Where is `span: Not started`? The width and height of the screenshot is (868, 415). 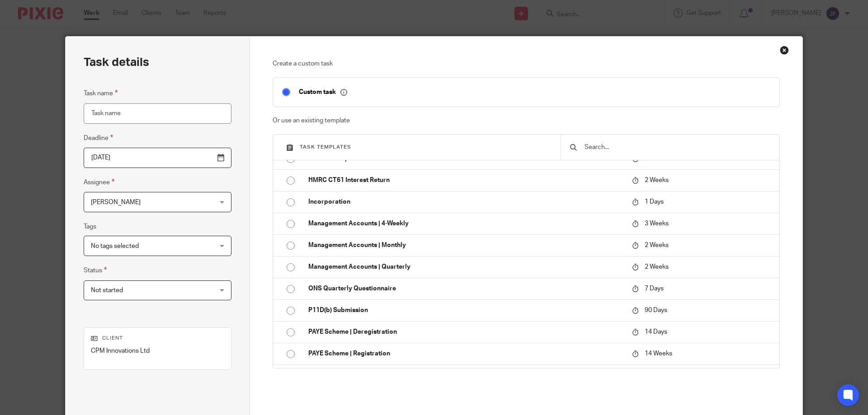 span: Not started is located at coordinates (107, 290).